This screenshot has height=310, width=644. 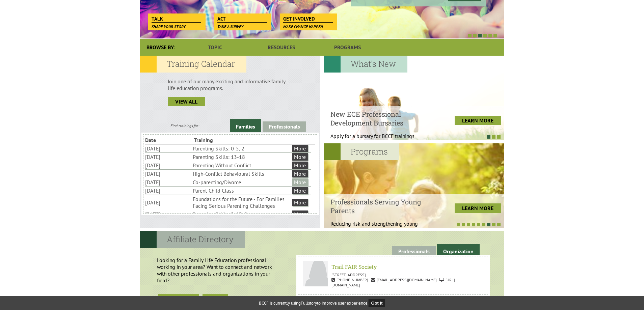 I want to click on a: Programs, so click(x=348, y=47).